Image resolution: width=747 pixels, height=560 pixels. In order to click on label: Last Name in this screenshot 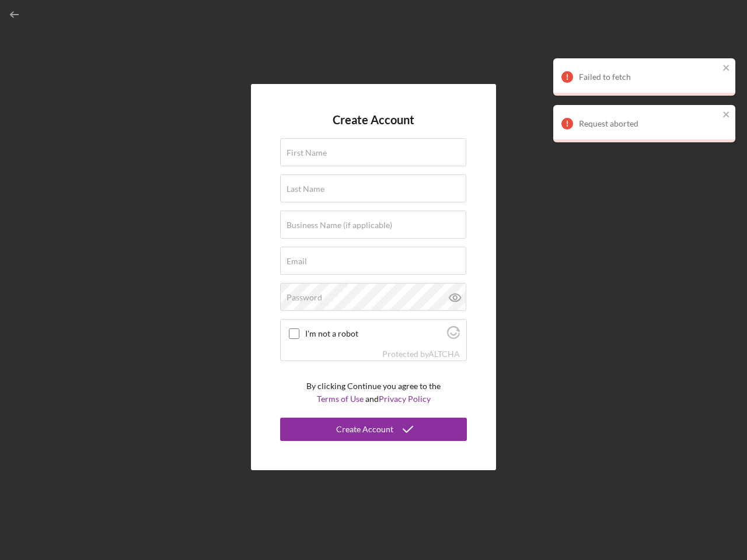, I will do `click(305, 189)`.